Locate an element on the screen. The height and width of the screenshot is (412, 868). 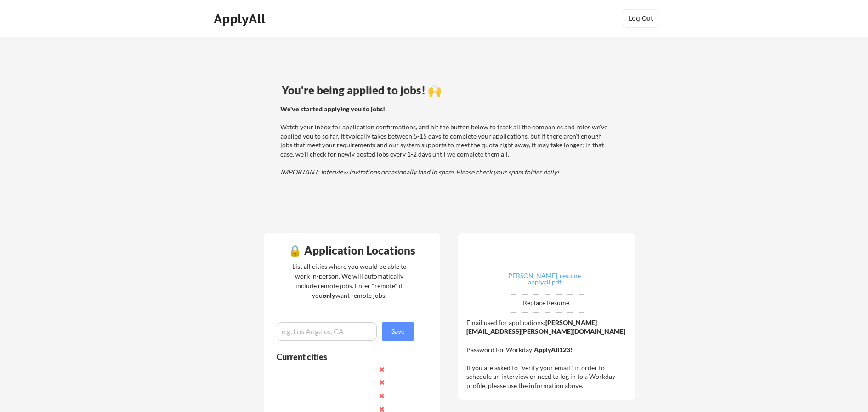
strong: only is located at coordinates (329, 295).